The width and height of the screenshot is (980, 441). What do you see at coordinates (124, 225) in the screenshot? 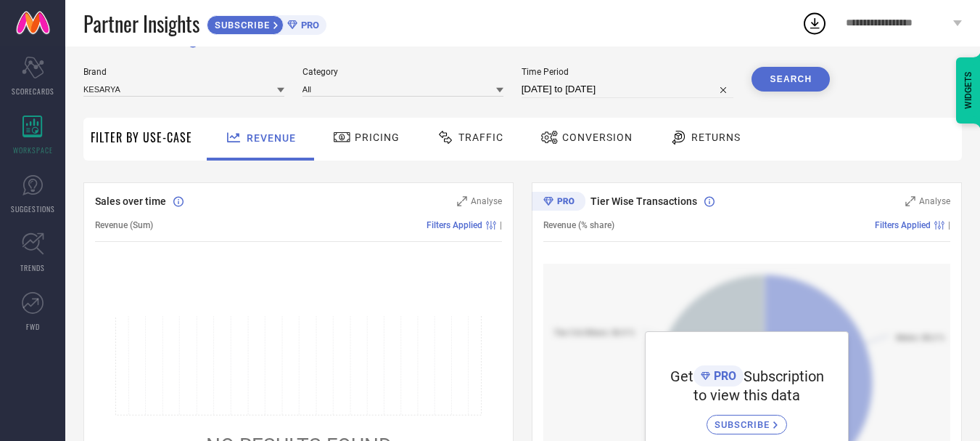
I see `span: Revenue (Sum)` at bounding box center [124, 225].